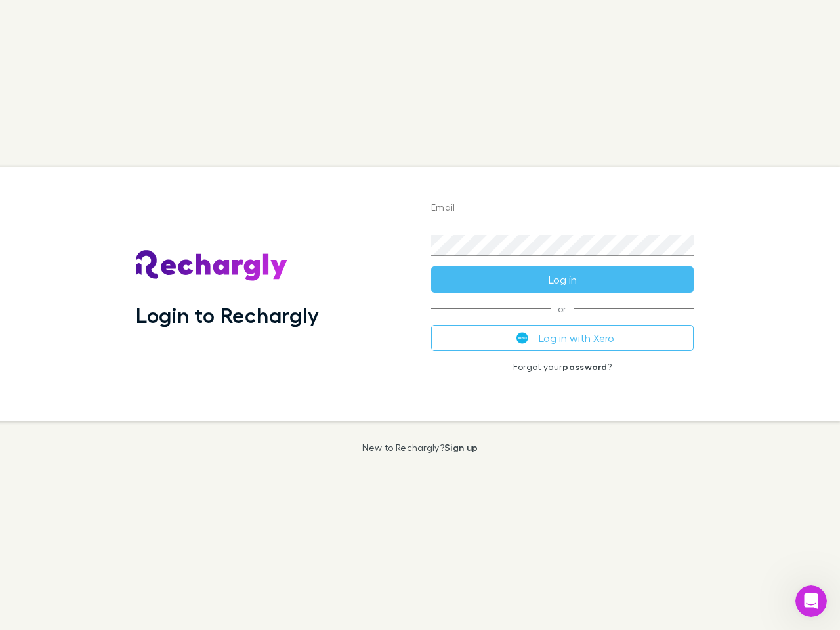 The width and height of the screenshot is (840, 630). What do you see at coordinates (563, 367) in the screenshot?
I see `p: Forgot your ?` at bounding box center [563, 367].